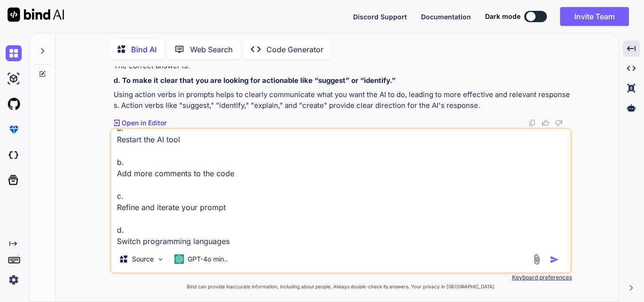 The image size is (644, 302). What do you see at coordinates (341, 187) in the screenshot?
I see `textarea: What should you do if the AI’s initial refactoring suggestions aren’t useful? a. Restart the AI t...` at bounding box center [341, 187].